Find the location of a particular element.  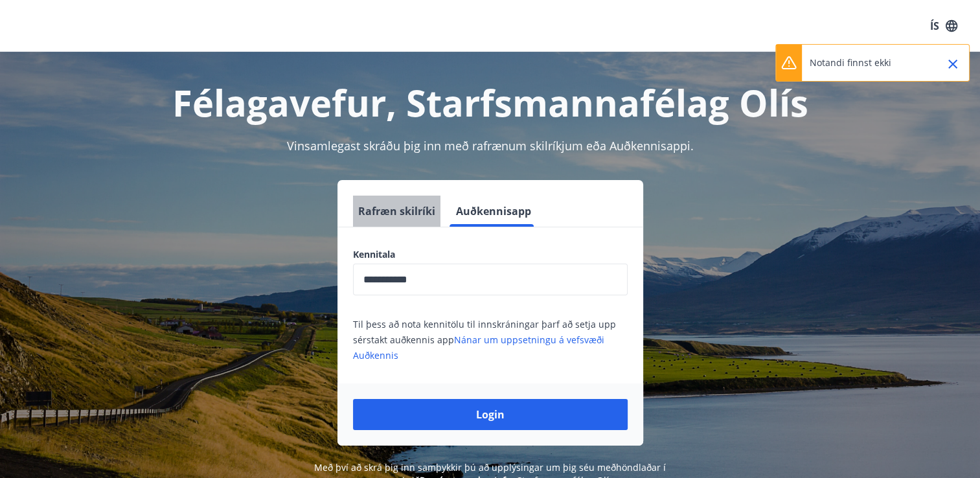

button: ÍS is located at coordinates (944, 26).